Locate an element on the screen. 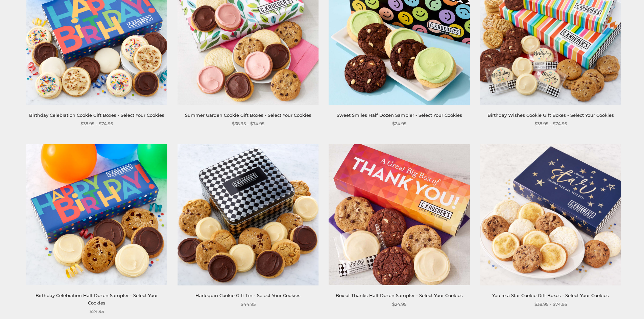  img: Box of Thanks Half Dozen Sampler - Select Your Cookies is located at coordinates (399, 215).